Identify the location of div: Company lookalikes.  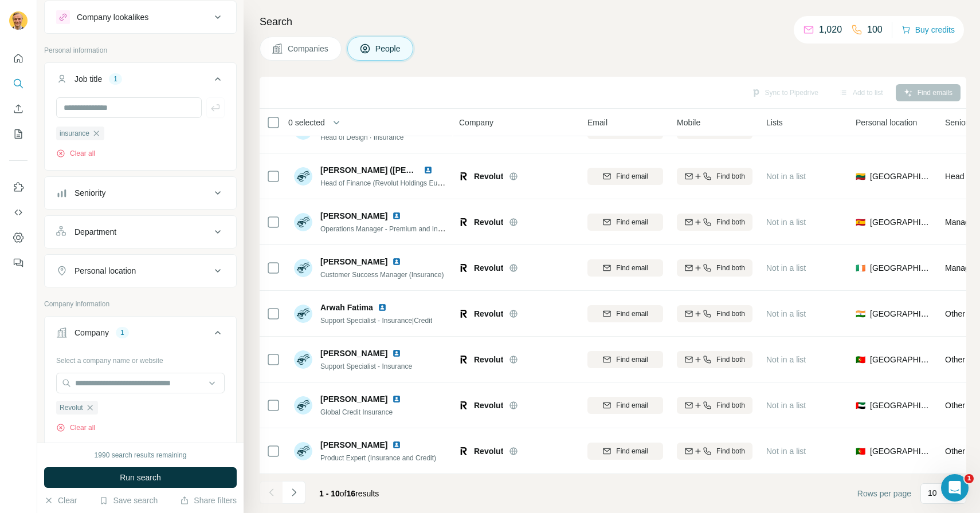
(112, 17).